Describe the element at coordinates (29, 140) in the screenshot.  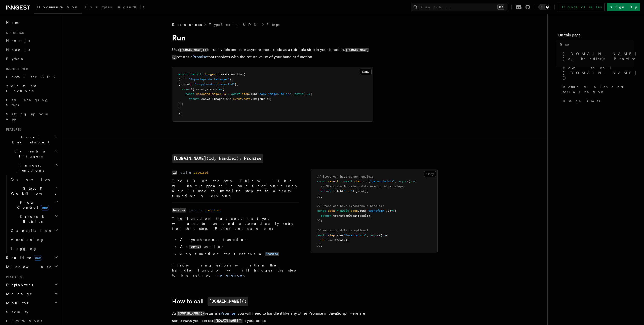
I see `span: Local Development` at that location.